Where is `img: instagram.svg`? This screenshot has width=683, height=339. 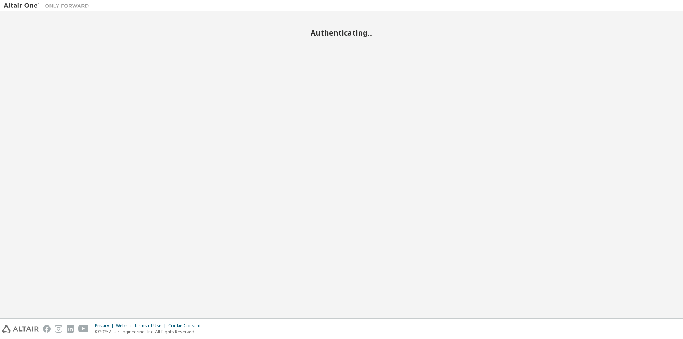
img: instagram.svg is located at coordinates (58, 328).